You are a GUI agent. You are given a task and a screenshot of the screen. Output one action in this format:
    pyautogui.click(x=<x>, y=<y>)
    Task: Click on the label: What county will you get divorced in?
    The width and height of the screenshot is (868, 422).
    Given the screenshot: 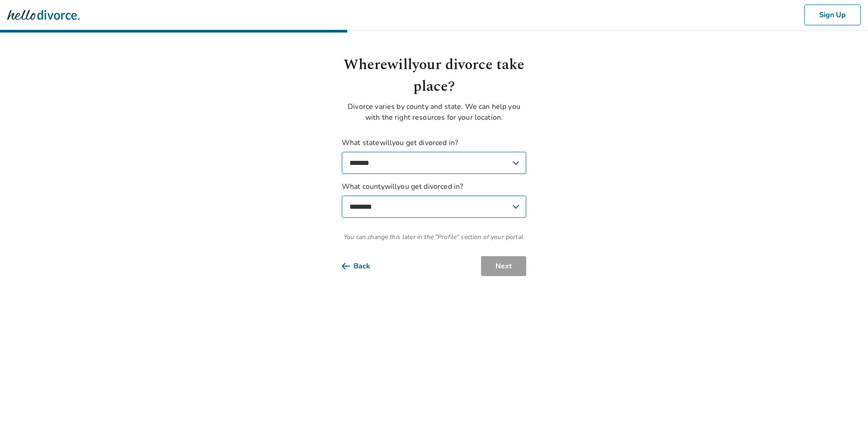 What is the action you would take?
    pyautogui.click(x=434, y=199)
    